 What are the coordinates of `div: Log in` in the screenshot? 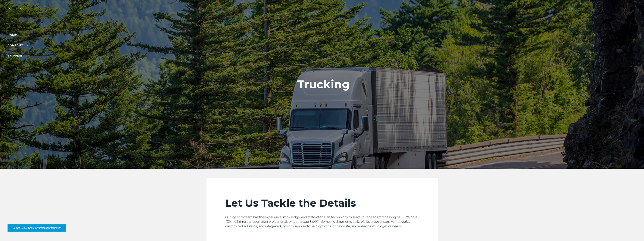 It's located at (15, 10).